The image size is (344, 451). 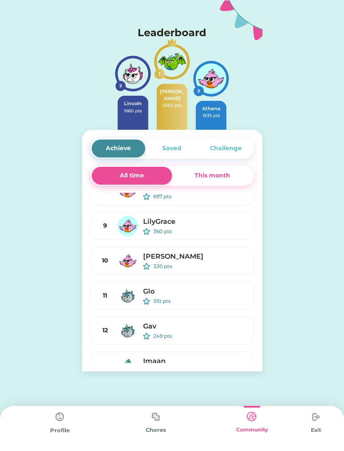 I want to click on div: Profile, so click(x=60, y=430).